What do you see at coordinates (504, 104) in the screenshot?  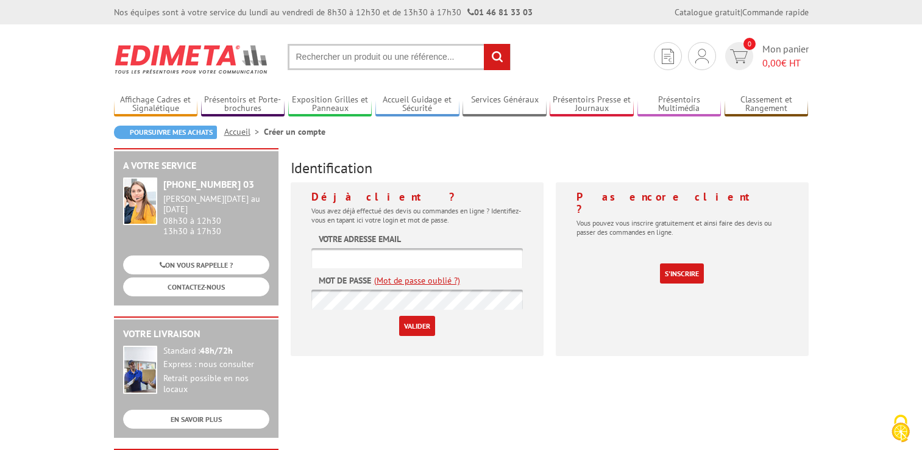 I see `a: Services Généraux` at bounding box center [504, 104].